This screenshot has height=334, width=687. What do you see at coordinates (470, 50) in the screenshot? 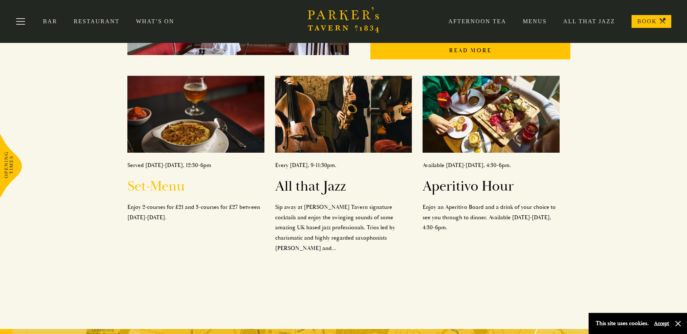
I see `p: Read More` at bounding box center [470, 50].